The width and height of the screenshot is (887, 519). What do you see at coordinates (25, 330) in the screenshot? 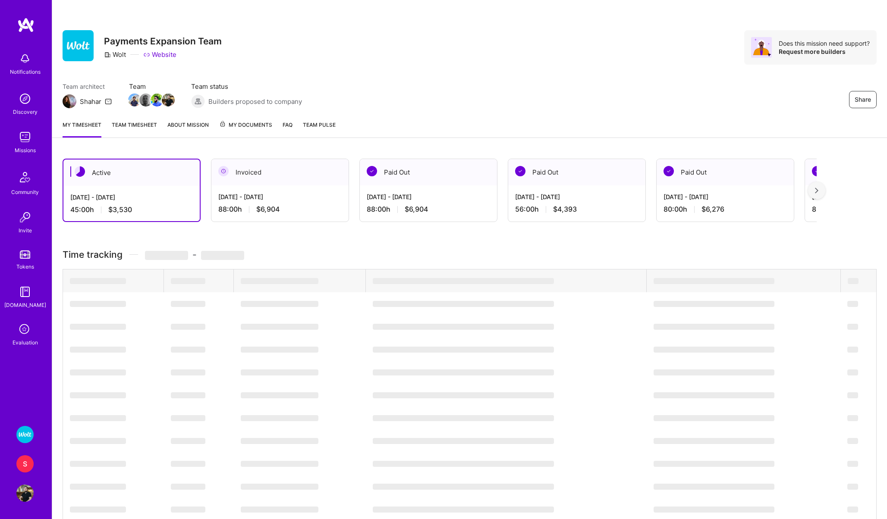
I see `i: icon SelectionTeam` at bounding box center [25, 330].